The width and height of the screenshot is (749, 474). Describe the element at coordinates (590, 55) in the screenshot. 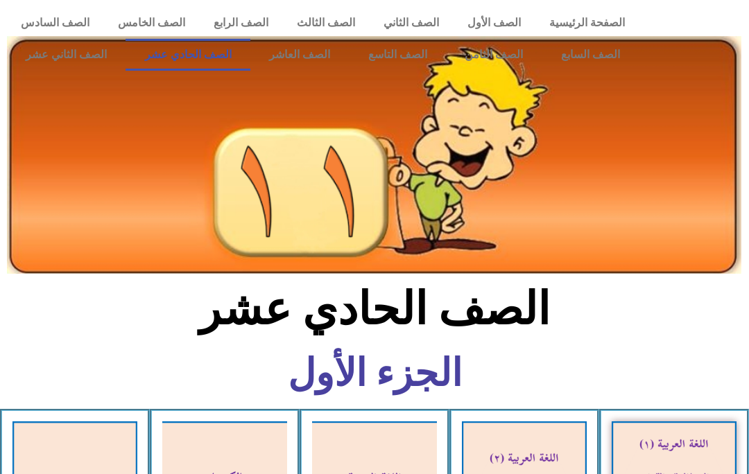

I see `a: الصف السابع` at that location.